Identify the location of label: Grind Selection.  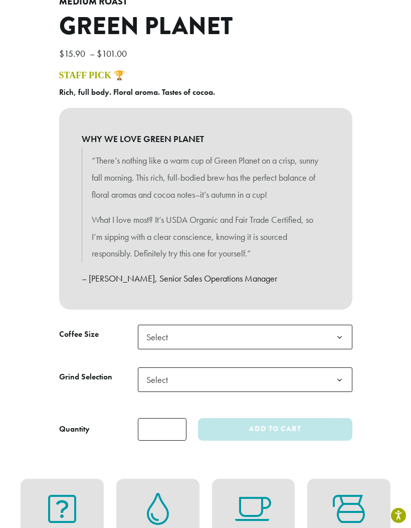
(98, 377).